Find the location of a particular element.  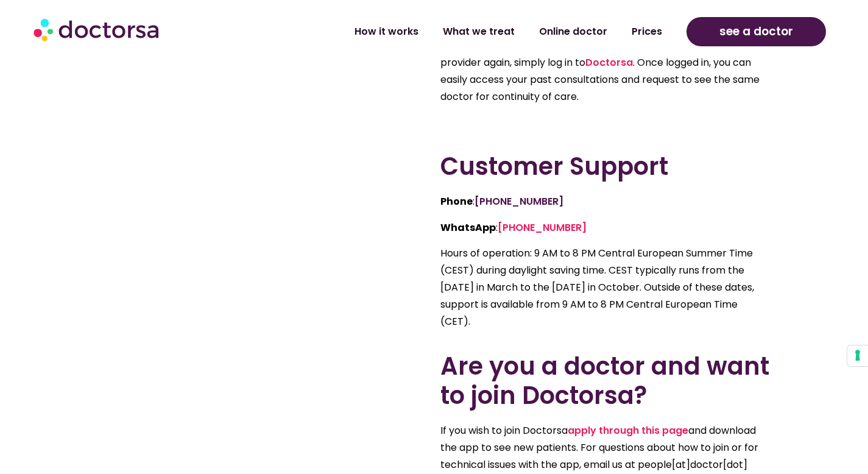

a: Online doctor is located at coordinates (573, 32).